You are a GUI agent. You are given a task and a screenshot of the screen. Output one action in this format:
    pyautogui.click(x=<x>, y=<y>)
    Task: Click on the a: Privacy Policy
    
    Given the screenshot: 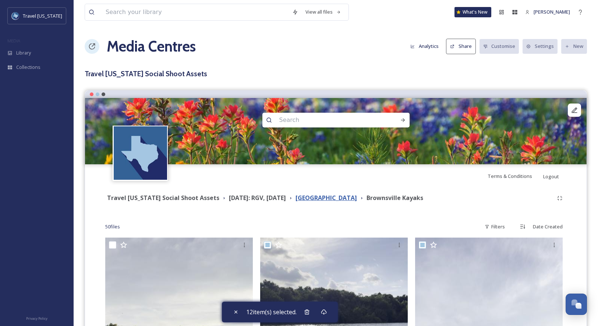 What is the action you would take?
    pyautogui.click(x=37, y=317)
    